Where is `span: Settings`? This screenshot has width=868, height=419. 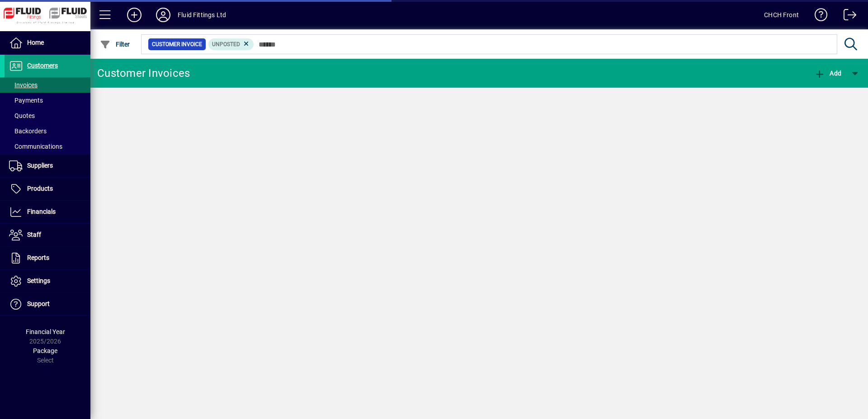 span: Settings is located at coordinates (38, 281).